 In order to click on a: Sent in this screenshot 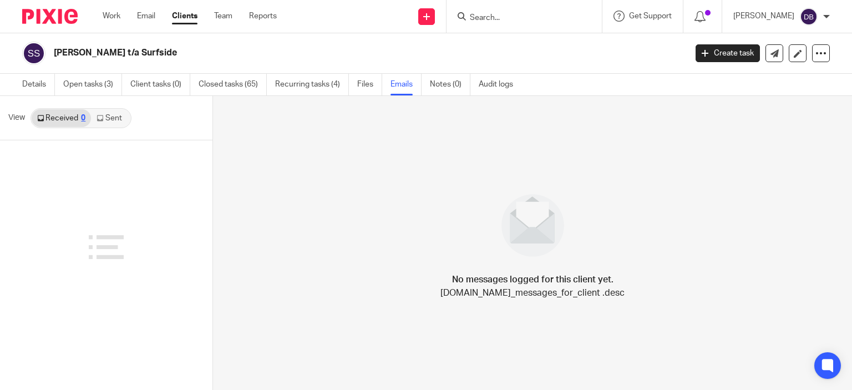, I will do `click(110, 118)`.